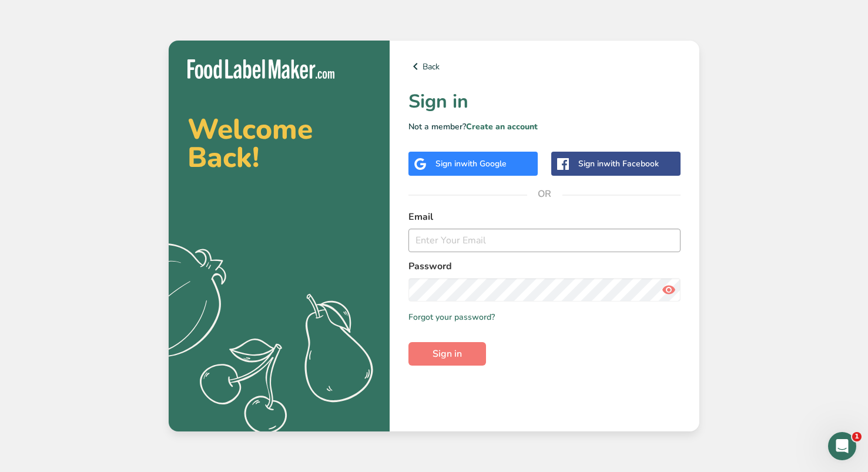 The width and height of the screenshot is (868, 472). I want to click on a: Create an account, so click(502, 127).